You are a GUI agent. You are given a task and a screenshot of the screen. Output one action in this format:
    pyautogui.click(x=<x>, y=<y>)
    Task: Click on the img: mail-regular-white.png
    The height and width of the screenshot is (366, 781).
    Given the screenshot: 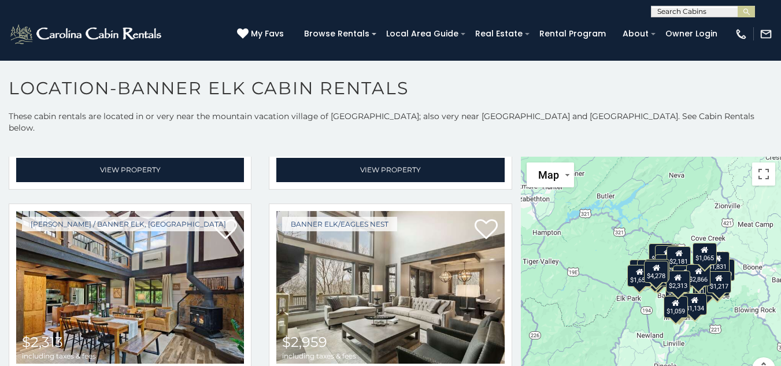 What is the action you would take?
    pyautogui.click(x=766, y=34)
    